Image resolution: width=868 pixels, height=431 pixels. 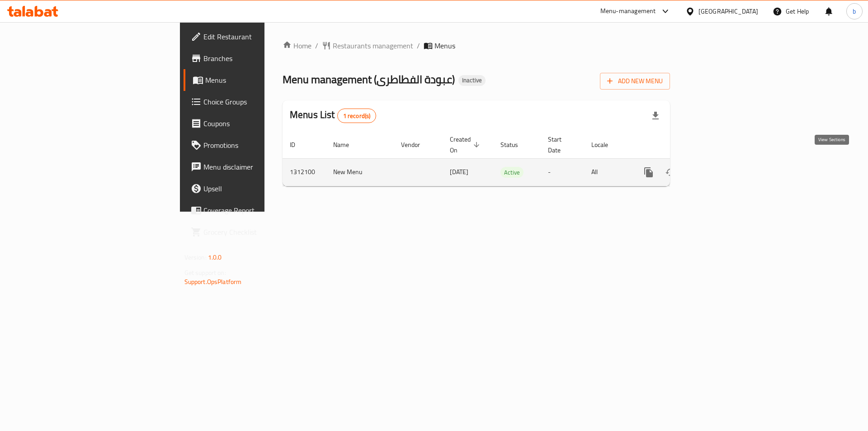 What do you see at coordinates (681, 145) in the screenshot?
I see `th: Actions` at bounding box center [681, 145].